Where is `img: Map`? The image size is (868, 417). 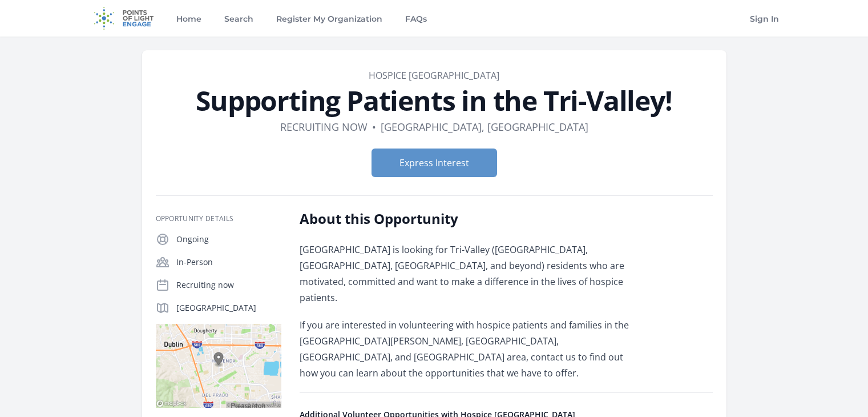 img: Map is located at coordinates (219, 365).